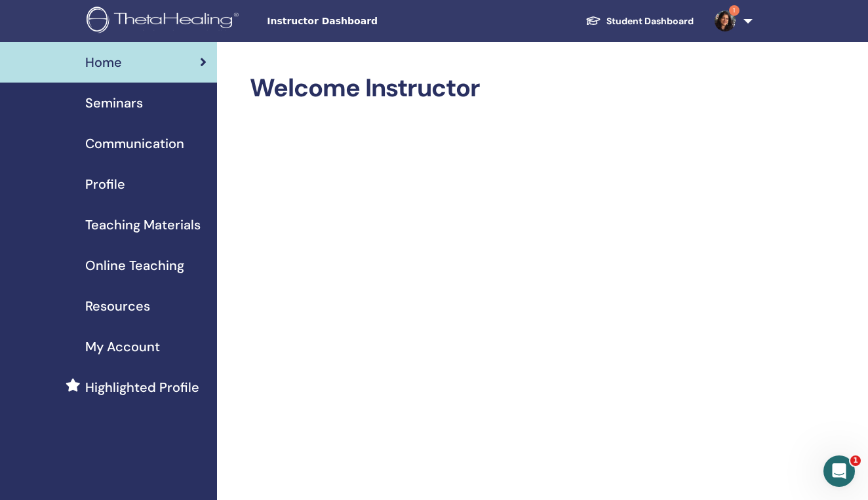 This screenshot has width=868, height=500. Describe the element at coordinates (593, 20) in the screenshot. I see `img: graduation-cap-white.svg` at that location.